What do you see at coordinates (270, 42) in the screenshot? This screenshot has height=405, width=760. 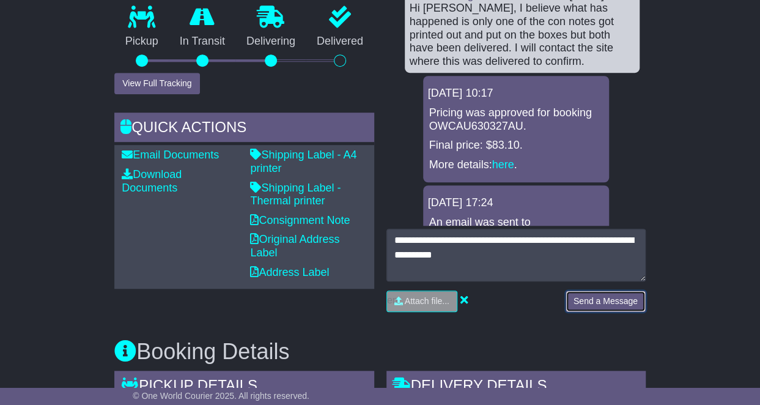 I see `p: Delivering` at bounding box center [270, 42].